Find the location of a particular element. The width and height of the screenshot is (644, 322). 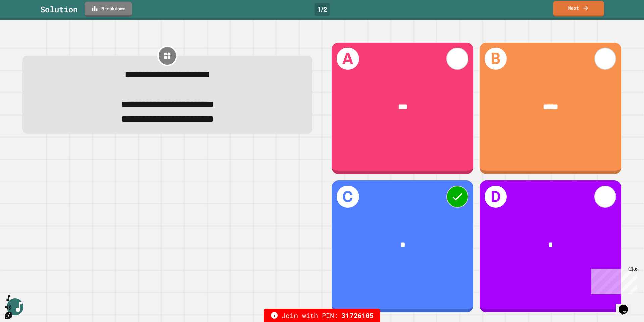

a: Next is located at coordinates (579, 9).